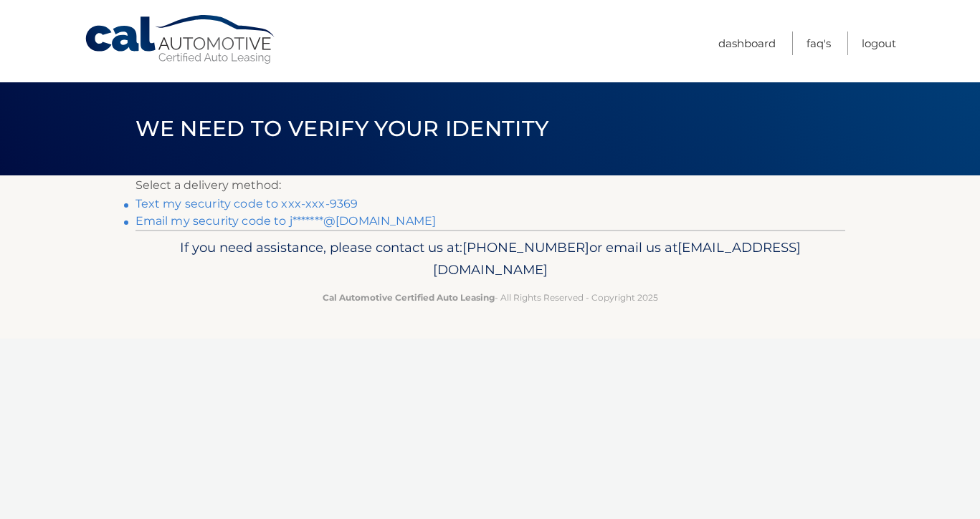  Describe the element at coordinates (879, 43) in the screenshot. I see `a: Logout` at that location.